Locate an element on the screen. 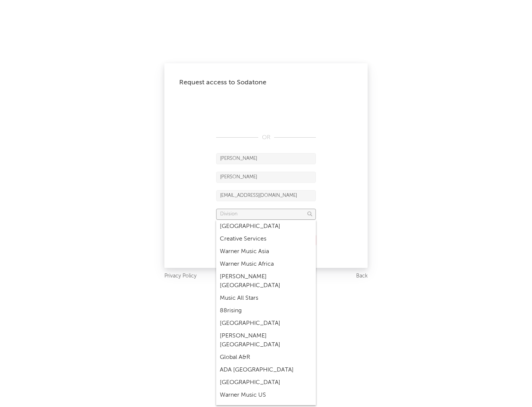 The height and width of the screenshot is (407, 532). div: Warner Music US is located at coordinates (266, 395).